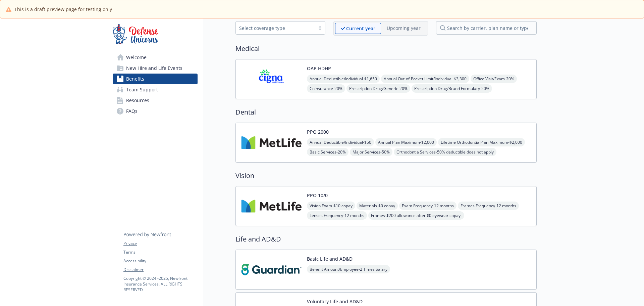  Describe the element at coordinates (132, 111) in the screenshot. I see `span: FAQs` at that location.